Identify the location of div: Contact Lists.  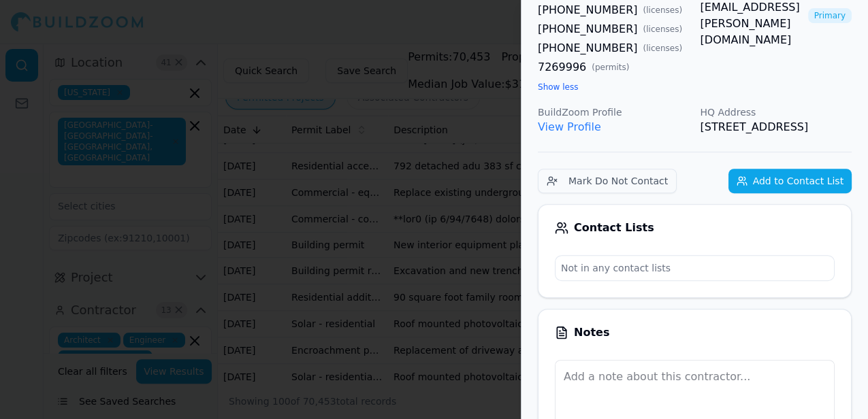
(694, 228).